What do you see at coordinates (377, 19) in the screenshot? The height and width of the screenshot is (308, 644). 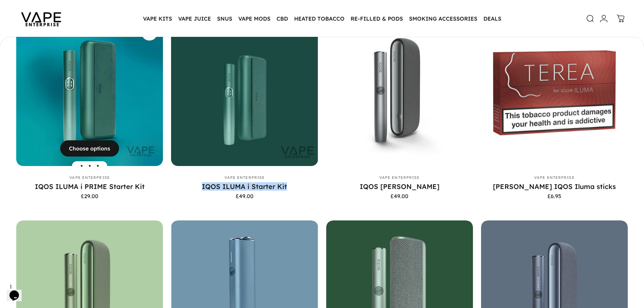 I see `summary: RE-FILLED & PODS` at bounding box center [377, 19].